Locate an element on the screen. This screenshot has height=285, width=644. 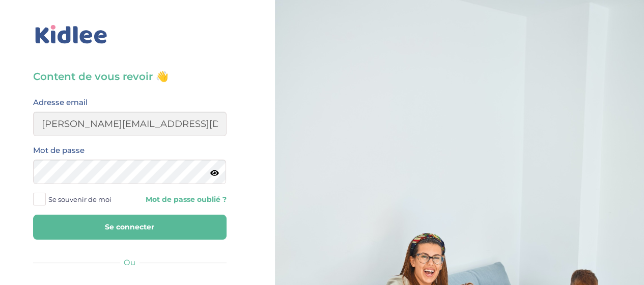
label: Adresse email is located at coordinates (60, 102).